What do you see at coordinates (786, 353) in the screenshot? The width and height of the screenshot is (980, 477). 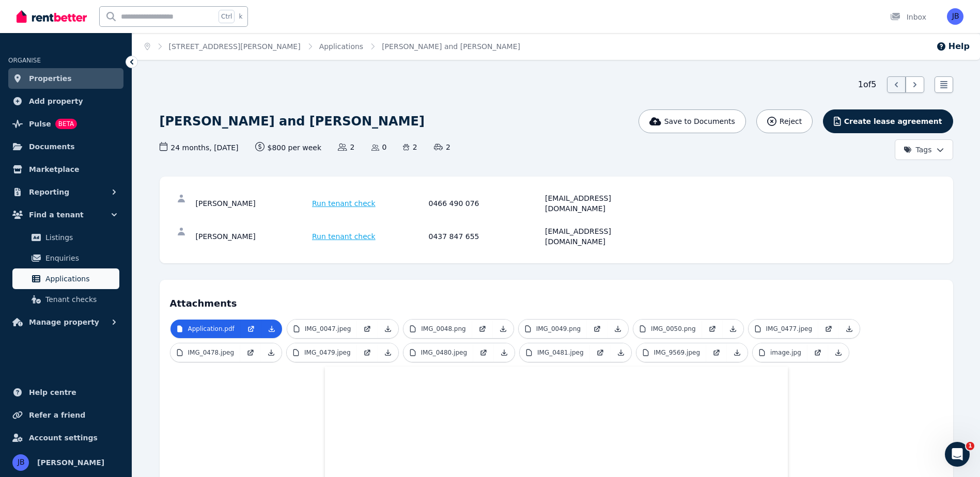 I see `p: image.jpg` at bounding box center [786, 353].